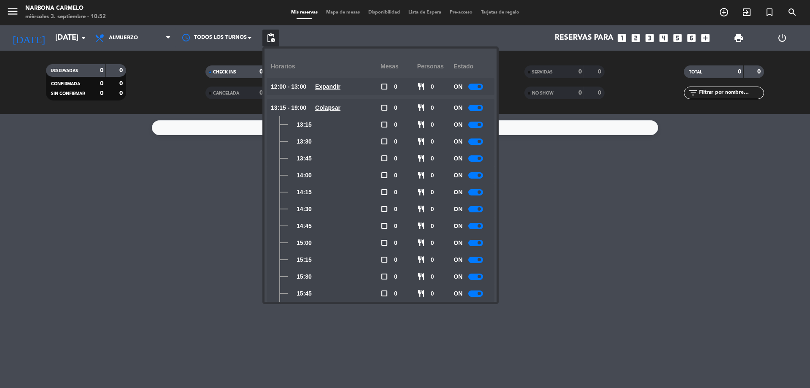 The width and height of the screenshot is (810, 388). Describe the element at coordinates (13, 11) in the screenshot. I see `i: menu` at that location.